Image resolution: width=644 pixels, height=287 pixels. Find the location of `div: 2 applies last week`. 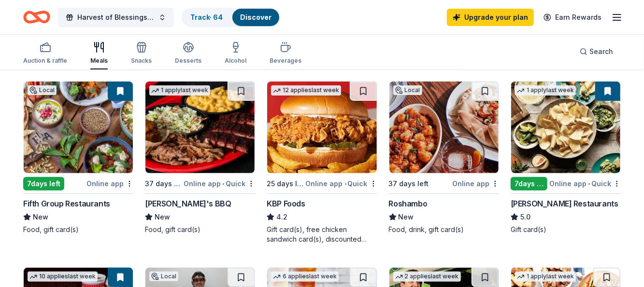

div: 2 applies last week is located at coordinates (427, 276).